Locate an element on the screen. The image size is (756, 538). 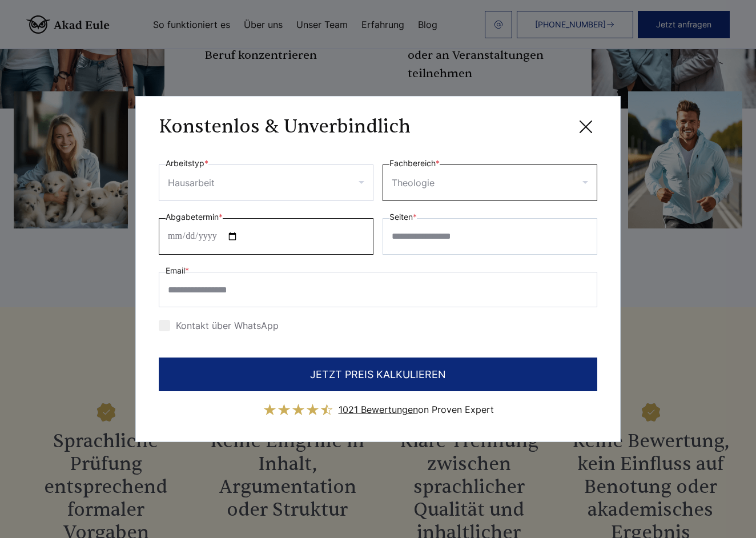
span: 1021 Bewertungen is located at coordinates (378, 409).